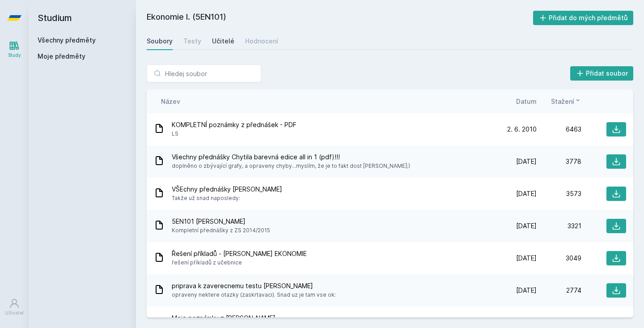 Image resolution: width=644 pixels, height=328 pixels. Describe the element at coordinates (559, 194) in the screenshot. I see `div: 3573` at that location.